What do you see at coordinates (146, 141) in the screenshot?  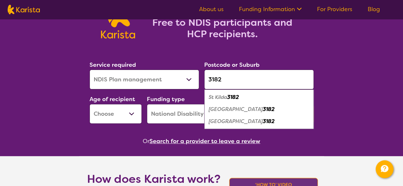 I see `span: Or` at bounding box center [146, 141].